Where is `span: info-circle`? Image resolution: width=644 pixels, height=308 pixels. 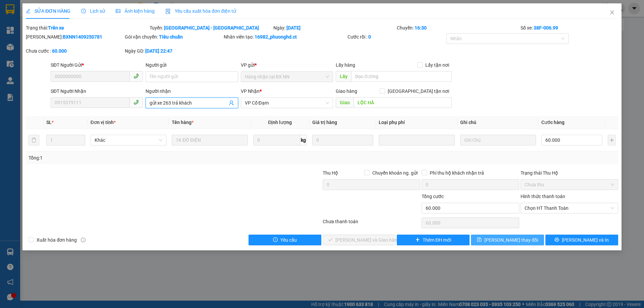
span: info-circle is located at coordinates (83, 240).